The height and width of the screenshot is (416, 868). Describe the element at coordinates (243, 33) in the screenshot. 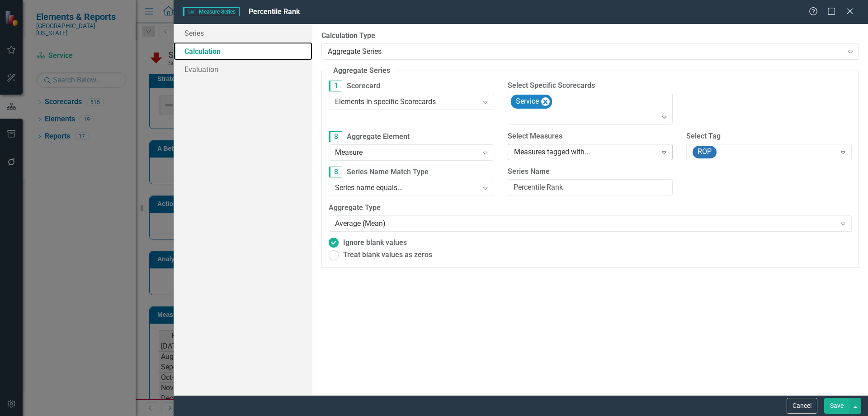

I see `a: Series` at that location.